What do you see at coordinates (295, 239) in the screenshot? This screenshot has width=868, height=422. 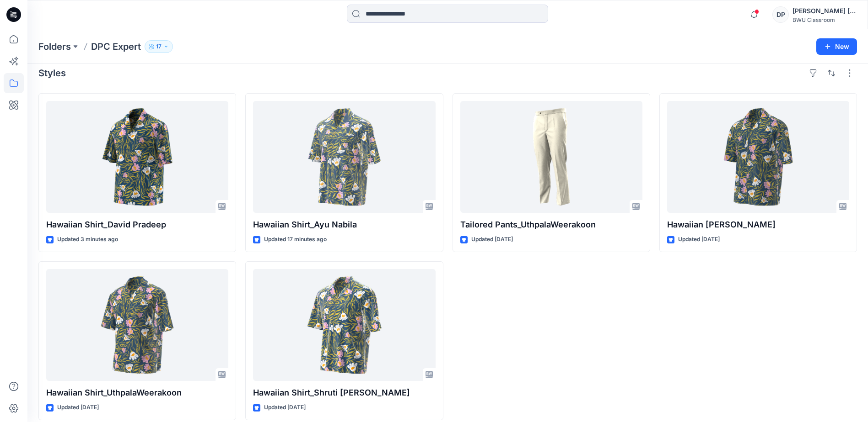 I see `p: Updated 17 minutes ago` at bounding box center [295, 239].